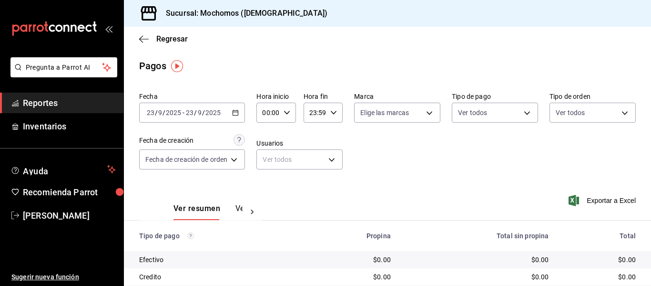 This screenshot has width=651, height=286. I want to click on button: Exportar a Excel, so click(603, 200).